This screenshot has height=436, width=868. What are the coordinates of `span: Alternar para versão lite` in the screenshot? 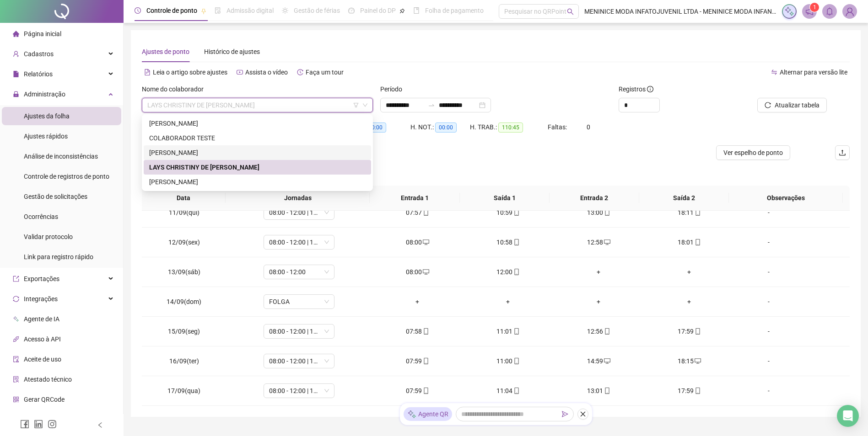 It's located at (813, 72).